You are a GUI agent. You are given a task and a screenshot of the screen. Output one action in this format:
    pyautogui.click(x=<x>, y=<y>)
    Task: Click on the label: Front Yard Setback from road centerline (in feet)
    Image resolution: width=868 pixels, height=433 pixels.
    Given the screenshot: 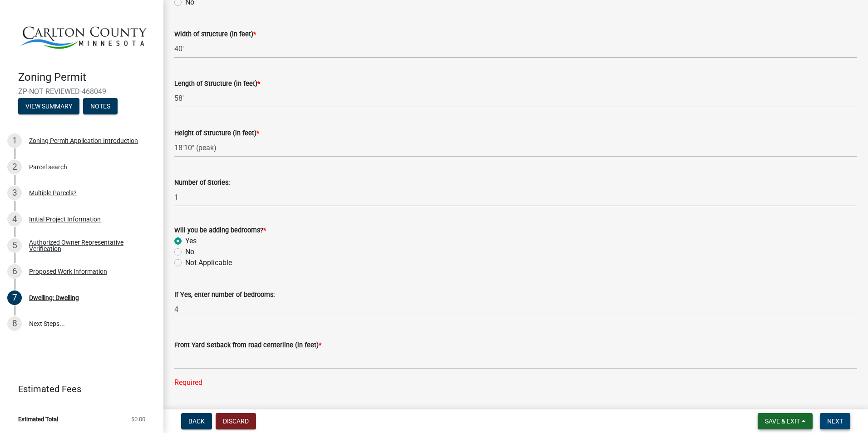 What is the action you would take?
    pyautogui.click(x=248, y=345)
    